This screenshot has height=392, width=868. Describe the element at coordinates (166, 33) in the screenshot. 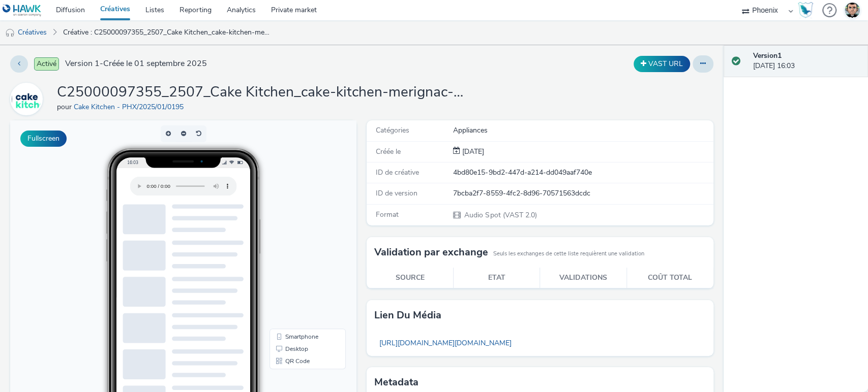

I see `a: Créative : C25000097355_2507_Cake Kitchen_cake-kitchen-merignac-2025-vague-1_CAKE KITCHEN MERIGNA...` at that location.